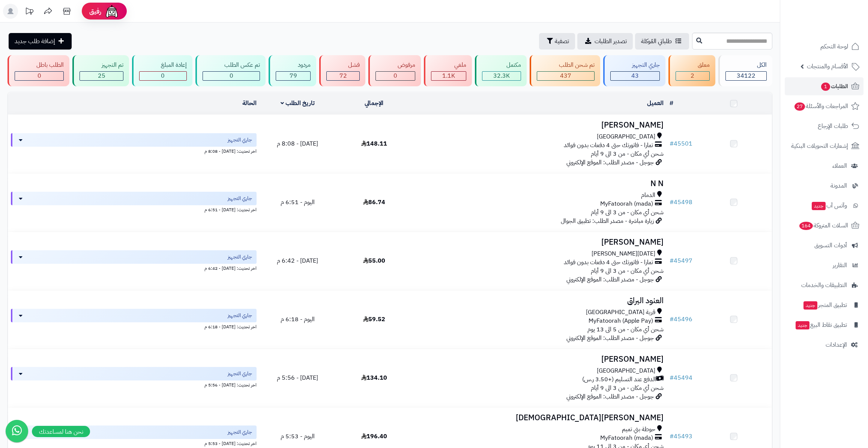 The height and width of the screenshot is (448, 868). I want to click on div: 437, so click(565, 76).